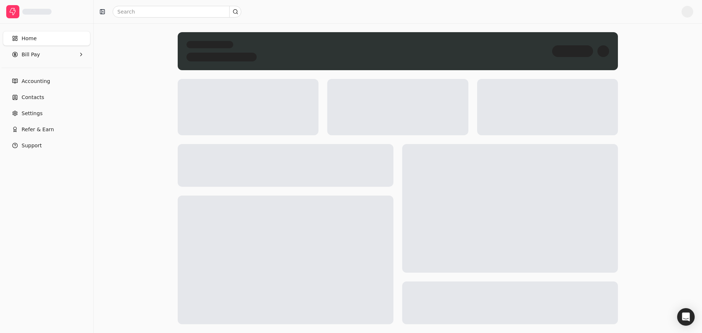 This screenshot has height=333, width=702. Describe the element at coordinates (46, 113) in the screenshot. I see `a: Settings` at that location.